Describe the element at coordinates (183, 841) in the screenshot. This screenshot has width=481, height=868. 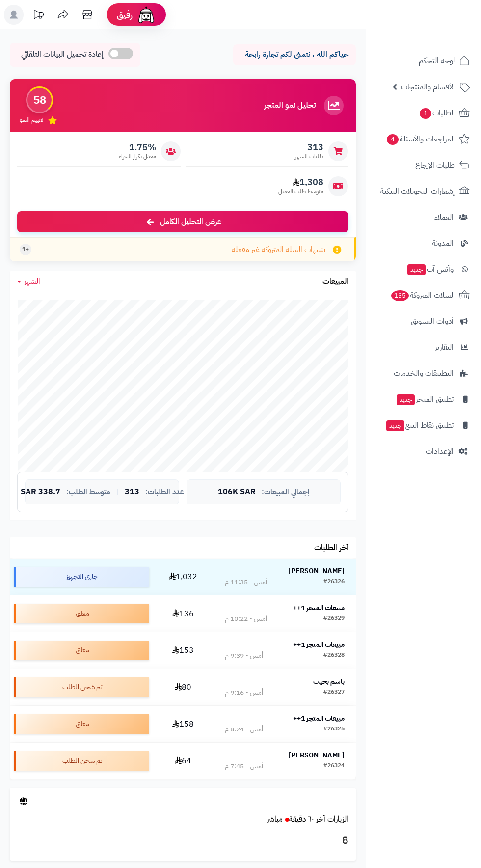
I see `h3: 8` at that location.